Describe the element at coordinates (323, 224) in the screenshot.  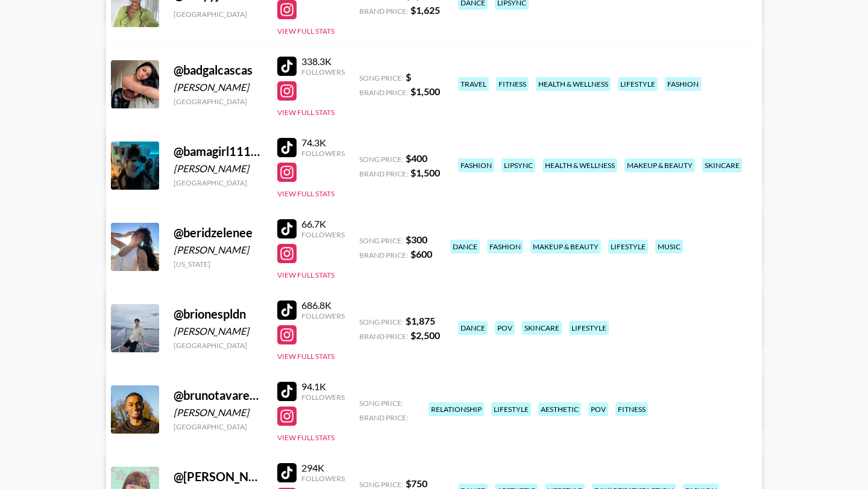
I see `div: 66.7K` at that location.